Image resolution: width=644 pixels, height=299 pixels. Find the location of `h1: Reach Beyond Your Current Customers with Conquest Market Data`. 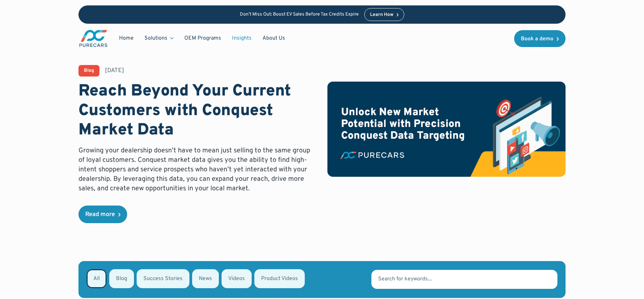

h1: Reach Beyond Your Current Customers with Conquest Market Data is located at coordinates (197, 111).